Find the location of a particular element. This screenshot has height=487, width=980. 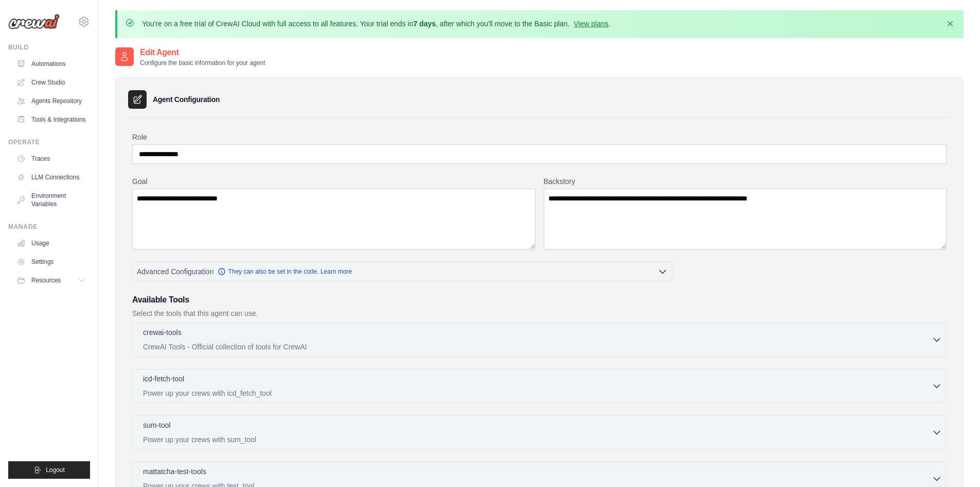

p: icd-fetch-tool is located at coordinates (164, 379).